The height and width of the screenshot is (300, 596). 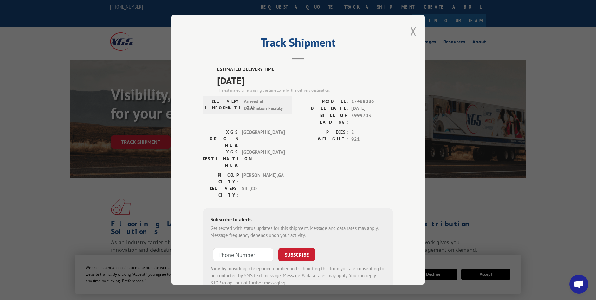 I want to click on label: DELIVERY CITY:, so click(x=220, y=192).